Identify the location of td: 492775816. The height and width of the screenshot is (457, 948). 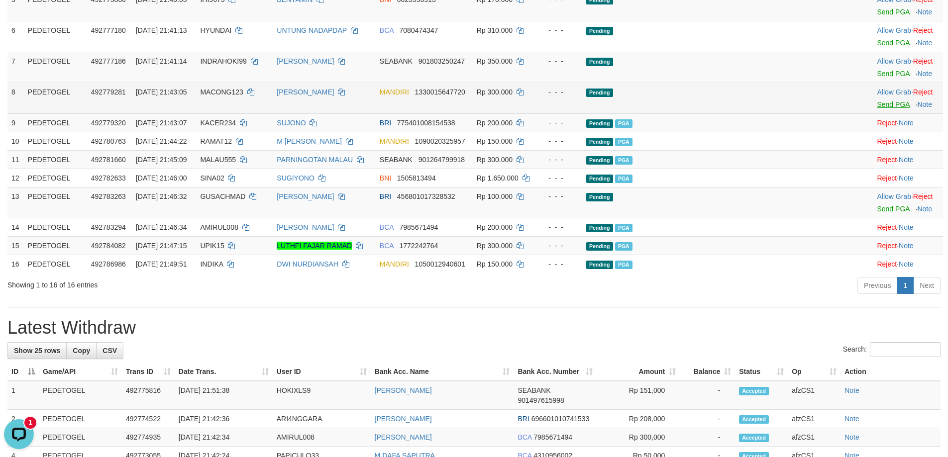
(148, 395).